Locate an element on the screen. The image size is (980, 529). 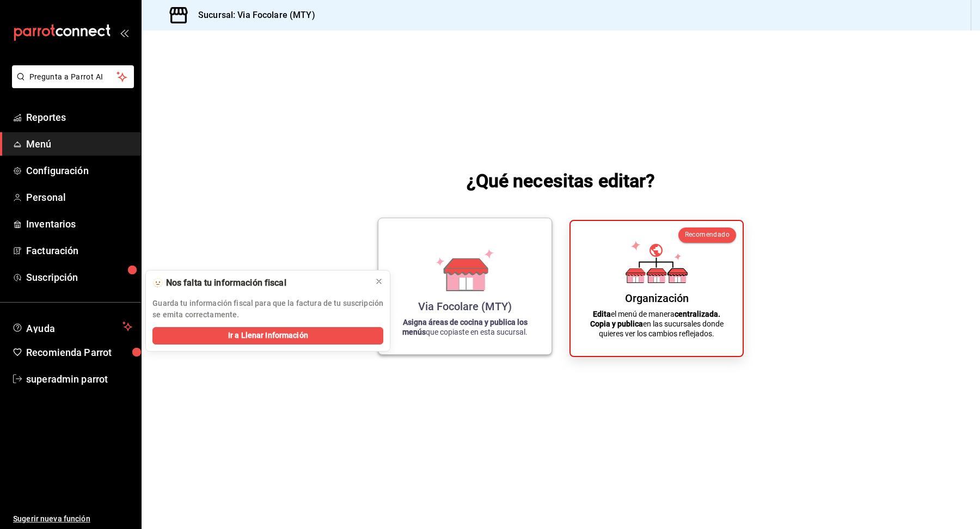
strong: Asigna áreas de cocina y publica los menús is located at coordinates (465, 327).